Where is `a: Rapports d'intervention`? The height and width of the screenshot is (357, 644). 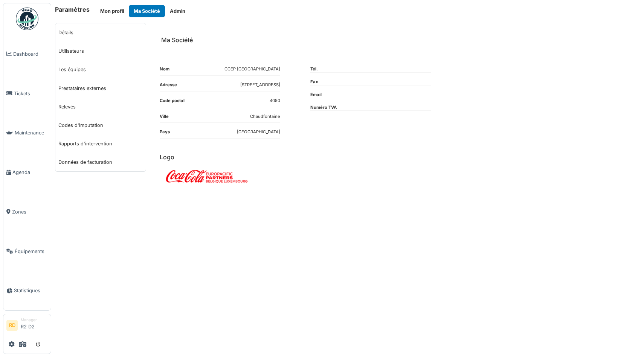 a: Rapports d'intervention is located at coordinates (101, 144).